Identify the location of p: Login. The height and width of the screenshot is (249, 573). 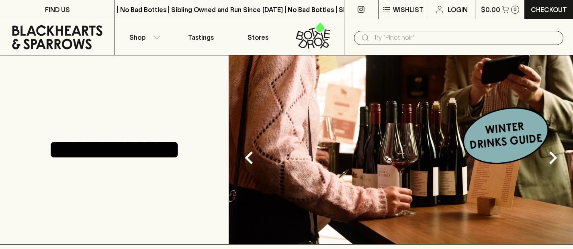
(458, 10).